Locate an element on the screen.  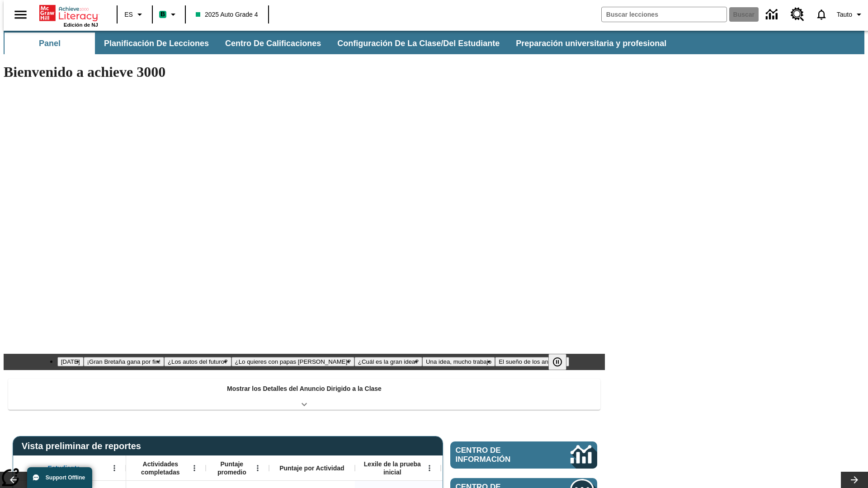
button: Support Offline is located at coordinates (60, 478).